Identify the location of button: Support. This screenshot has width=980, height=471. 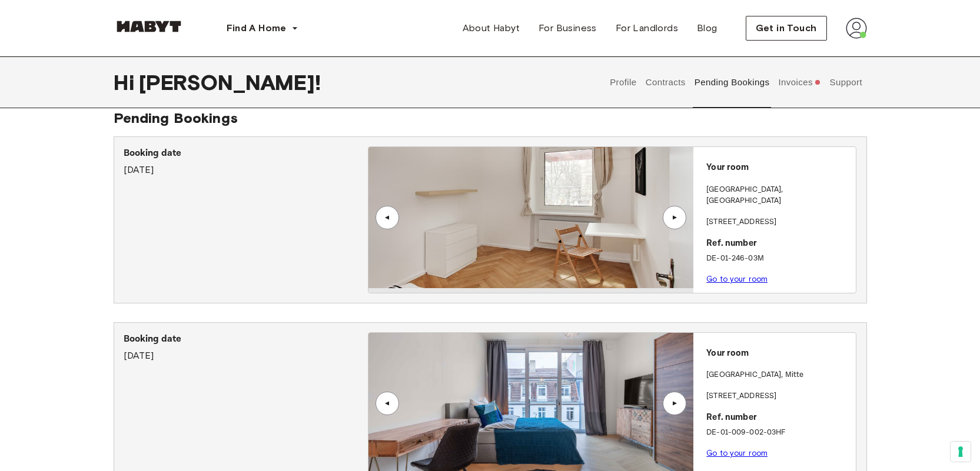
(846, 82).